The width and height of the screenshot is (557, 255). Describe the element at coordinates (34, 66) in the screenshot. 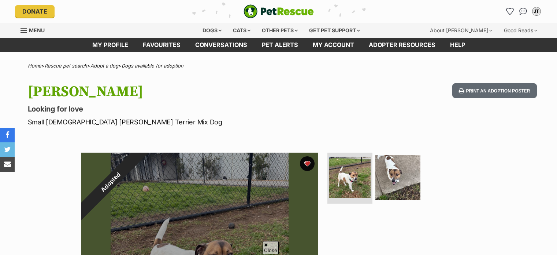

I see `a: Home` at that location.